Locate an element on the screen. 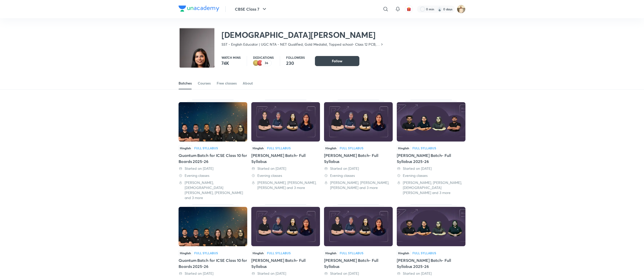  div: Started on 18 Apr 2025 is located at coordinates (213, 273).